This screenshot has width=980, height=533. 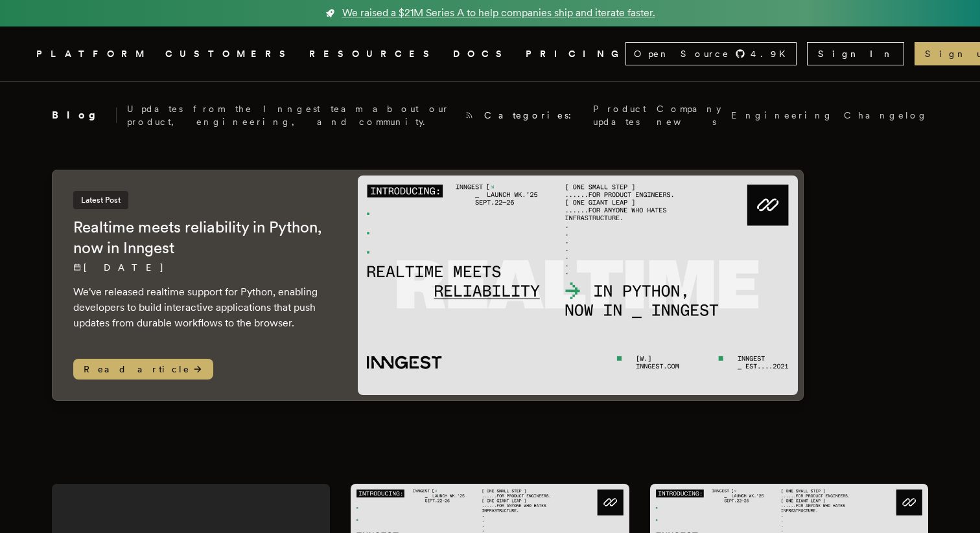 I want to click on span: 4.9 K, so click(x=772, y=54).